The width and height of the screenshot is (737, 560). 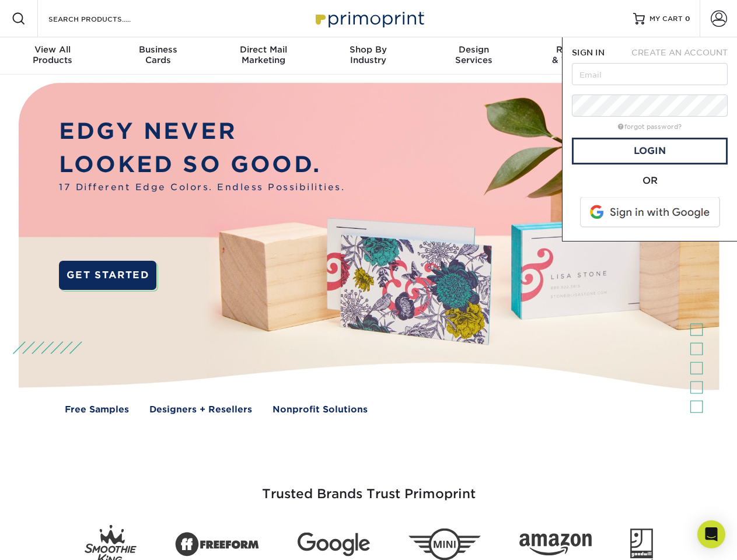 I want to click on input: Email, so click(x=650, y=74).